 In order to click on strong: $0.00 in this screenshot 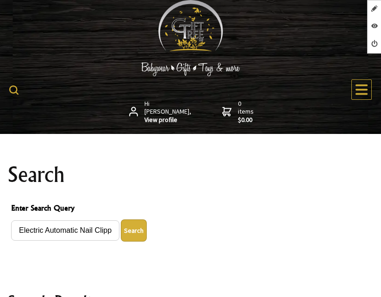, I will do `click(247, 120)`.